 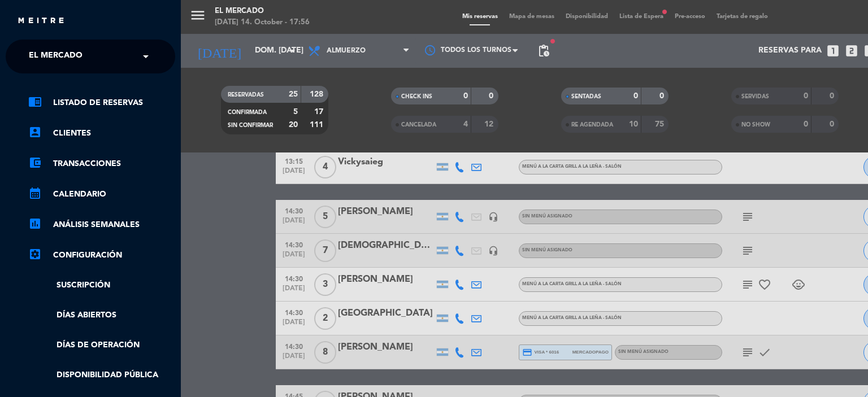 What do you see at coordinates (102, 133) in the screenshot?
I see `a: account_boxClientes` at bounding box center [102, 133].